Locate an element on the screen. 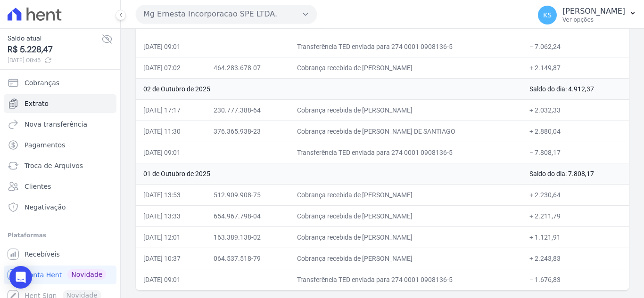  span: Nova transferência is located at coordinates (56, 125).